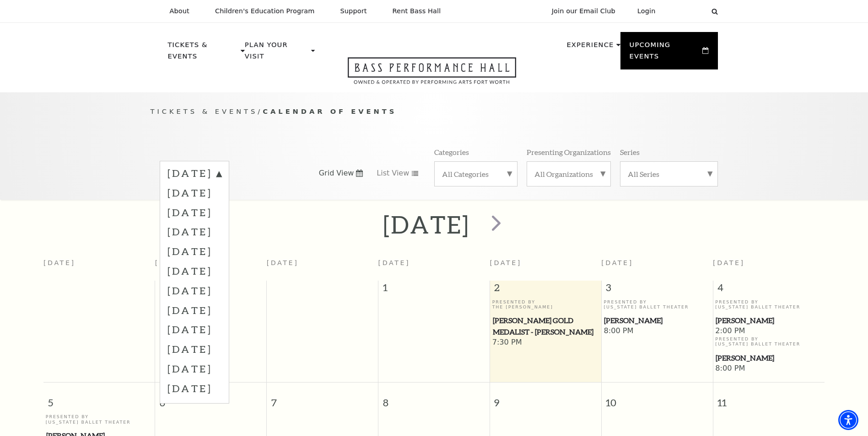 The height and width of the screenshot is (436, 868). Describe the element at coordinates (495, 225) in the screenshot. I see `button: next` at that location.